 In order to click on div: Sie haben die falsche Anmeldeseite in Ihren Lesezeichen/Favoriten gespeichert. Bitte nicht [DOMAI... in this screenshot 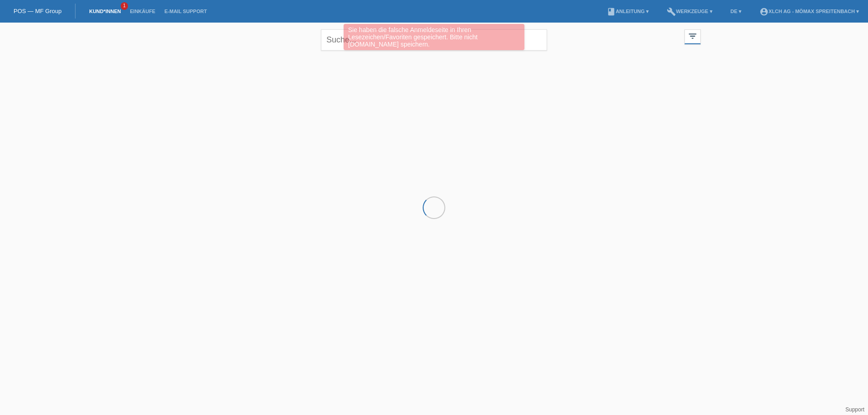, I will do `click(434, 37)`.